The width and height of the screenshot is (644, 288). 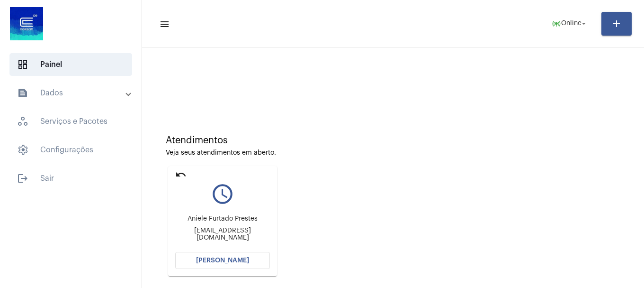 What do you see at coordinates (72, 93) in the screenshot?
I see `mat-panel-title: Dados` at bounding box center [72, 93].